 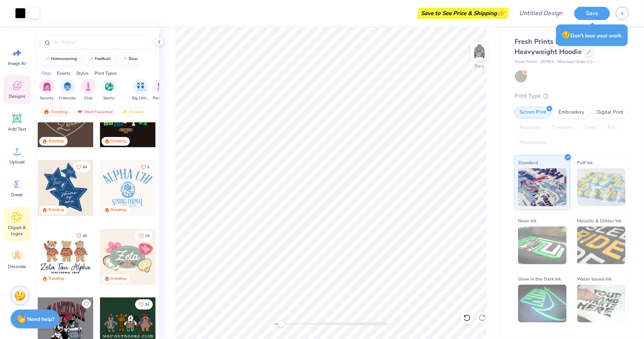 I want to click on div: bear, so click(x=134, y=59).